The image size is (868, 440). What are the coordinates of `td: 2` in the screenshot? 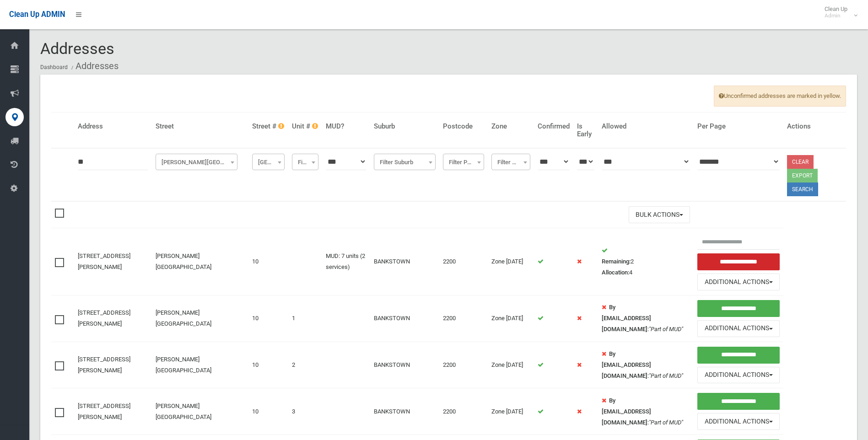 It's located at (305, 365).